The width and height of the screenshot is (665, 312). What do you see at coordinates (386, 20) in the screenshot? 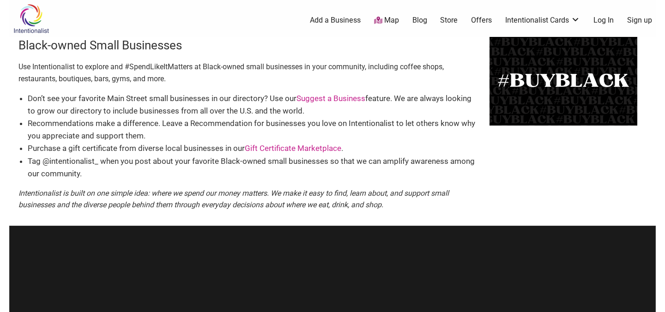
I see `a: Map` at bounding box center [386, 20].